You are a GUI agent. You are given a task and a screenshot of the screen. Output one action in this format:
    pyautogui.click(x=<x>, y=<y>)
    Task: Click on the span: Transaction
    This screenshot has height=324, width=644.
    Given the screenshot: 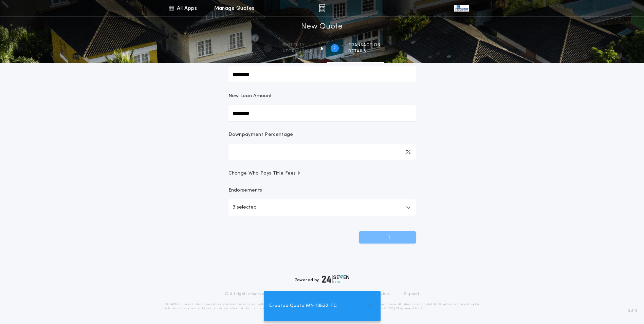 What is the action you would take?
    pyautogui.click(x=364, y=45)
    